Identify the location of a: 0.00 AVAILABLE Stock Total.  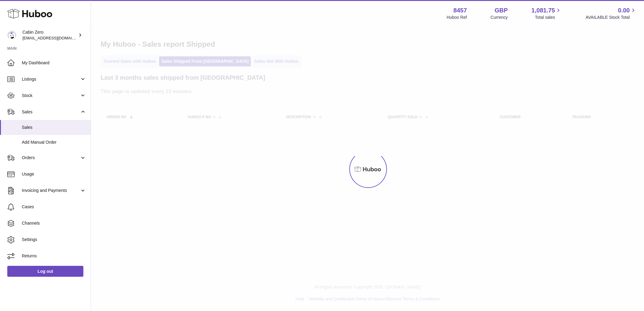
(611, 14).